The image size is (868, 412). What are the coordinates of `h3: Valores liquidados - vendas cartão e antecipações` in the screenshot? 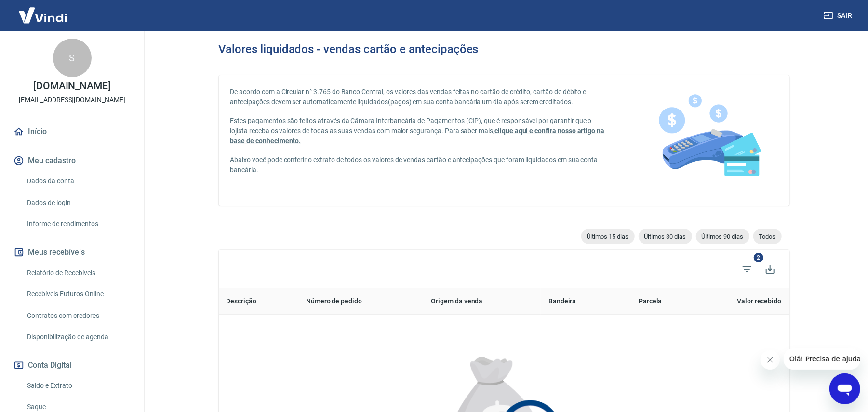 It's located at (349, 49).